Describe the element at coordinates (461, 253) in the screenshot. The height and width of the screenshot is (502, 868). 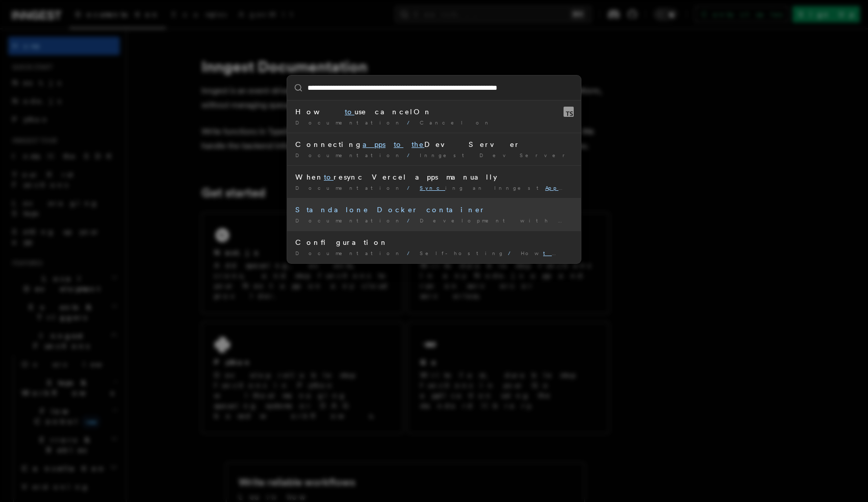
I see `span: Self-hosting` at that location.